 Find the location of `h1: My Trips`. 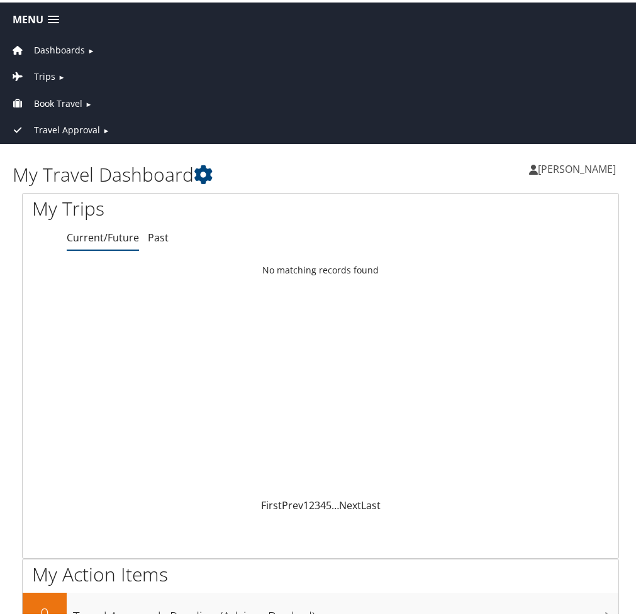

h1: My Trips is located at coordinates (172, 206).